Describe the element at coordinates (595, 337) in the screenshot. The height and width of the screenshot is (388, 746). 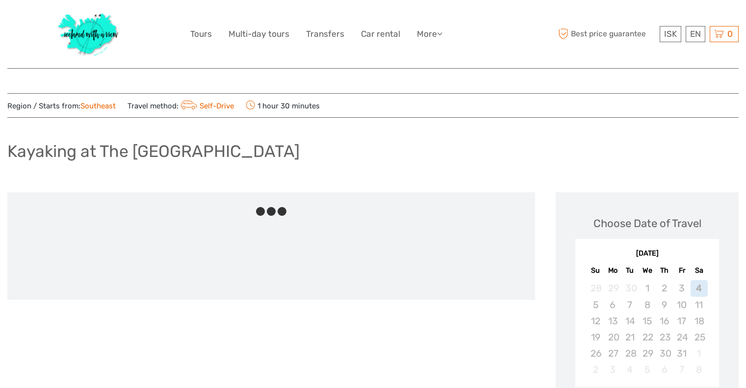
I see `div: Not available Sunday, October 19th, 2025` at that location.